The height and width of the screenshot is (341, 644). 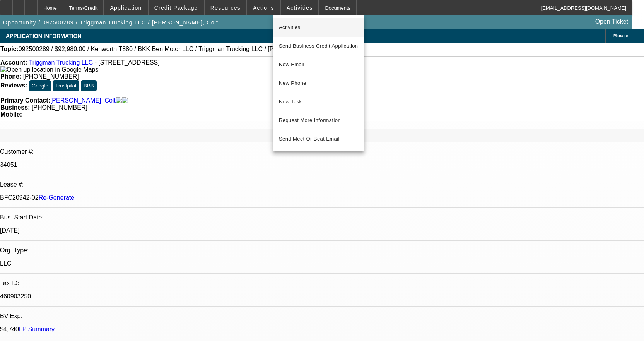 I want to click on span: Send Meet Or Beat Email, so click(x=318, y=139).